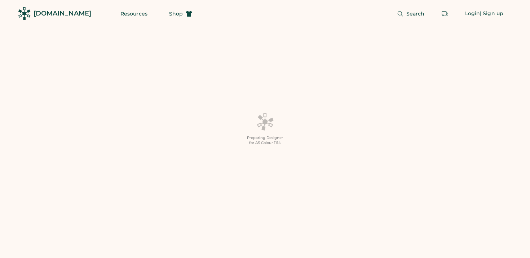  I want to click on div: Login, so click(473, 14).